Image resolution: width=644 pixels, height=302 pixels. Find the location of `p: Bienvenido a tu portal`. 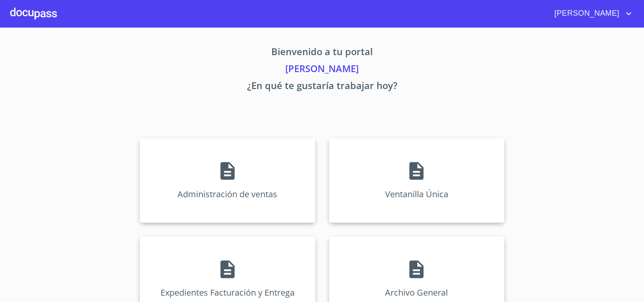

p: Bienvenido a tu portal is located at coordinates (322, 53).